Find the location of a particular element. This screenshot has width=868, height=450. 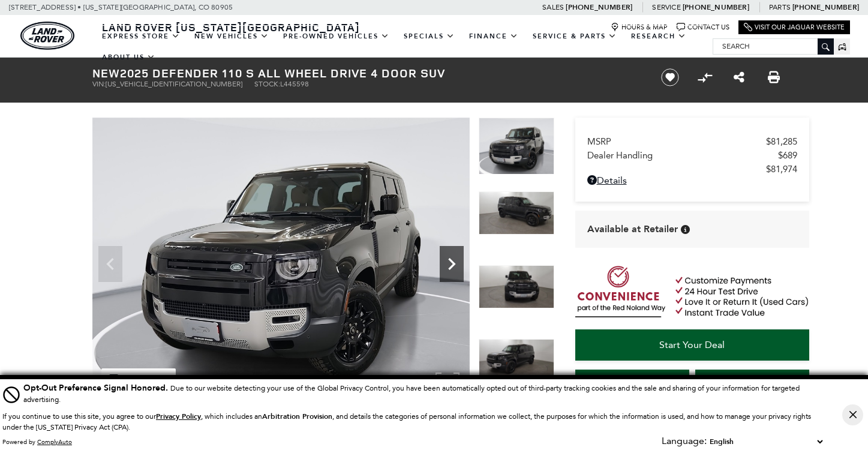

a: Contact Us is located at coordinates (703, 27).